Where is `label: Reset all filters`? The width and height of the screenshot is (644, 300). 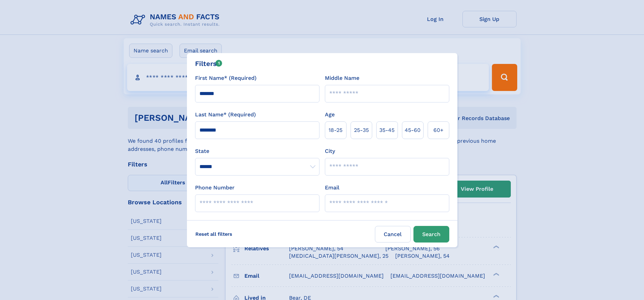 label: Reset all filters is located at coordinates (213, 234).